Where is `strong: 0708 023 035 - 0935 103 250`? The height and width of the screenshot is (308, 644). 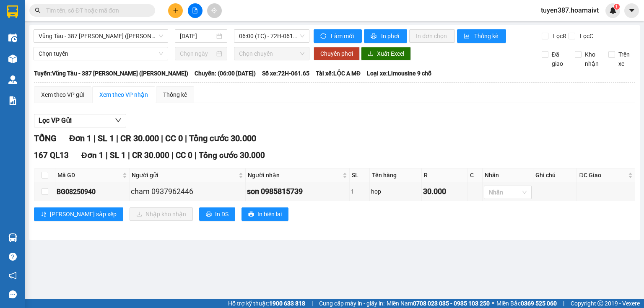 strong: 0708 023 035 - 0935 103 250 is located at coordinates (451, 304).